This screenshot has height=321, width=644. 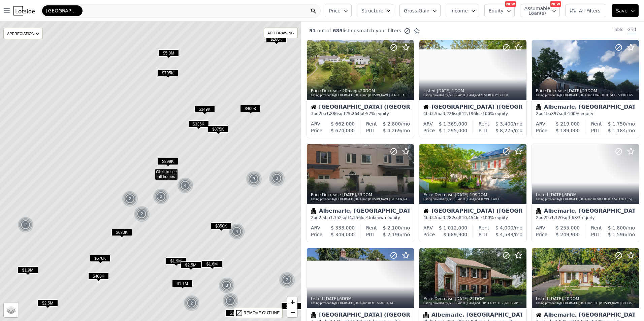 What do you see at coordinates (205, 110) in the screenshot?
I see `div: $349K` at bounding box center [205, 110].